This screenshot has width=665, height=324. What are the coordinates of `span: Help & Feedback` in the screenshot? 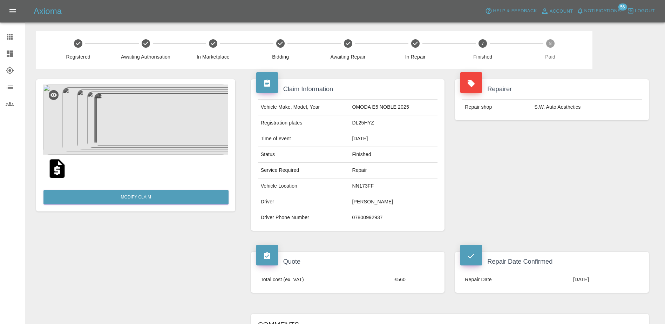 It's located at (515, 11).